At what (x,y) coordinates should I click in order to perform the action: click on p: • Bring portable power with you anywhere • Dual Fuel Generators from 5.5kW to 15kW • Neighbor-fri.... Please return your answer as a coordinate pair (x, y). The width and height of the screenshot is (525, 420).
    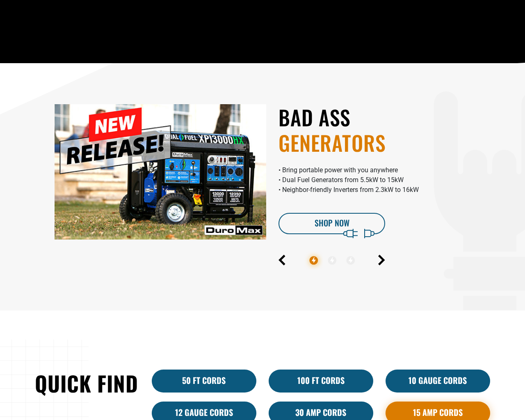
    Looking at the image, I should click on (384, 180).